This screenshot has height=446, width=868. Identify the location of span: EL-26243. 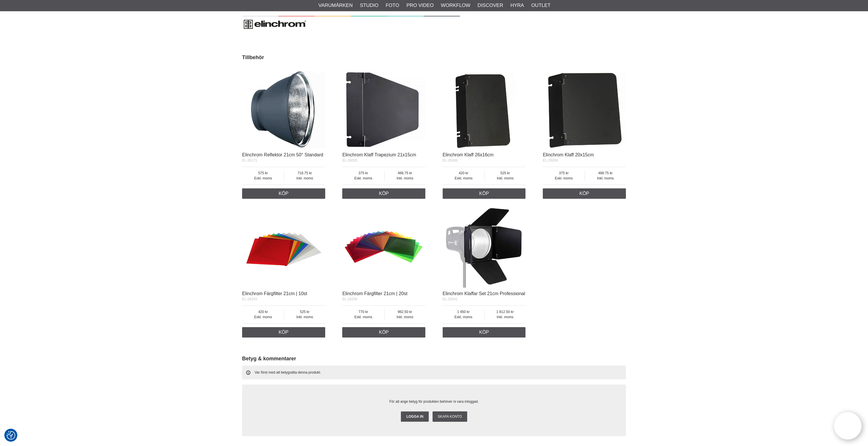
(249, 299).